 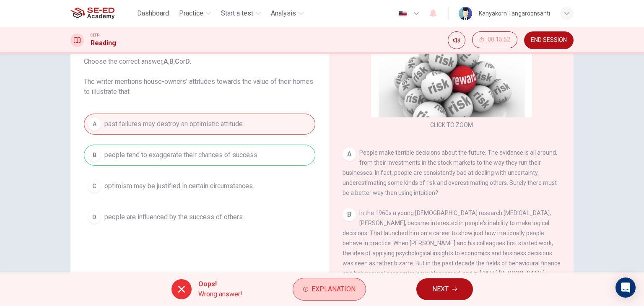 I want to click on button: Dashboard, so click(x=153, y=13).